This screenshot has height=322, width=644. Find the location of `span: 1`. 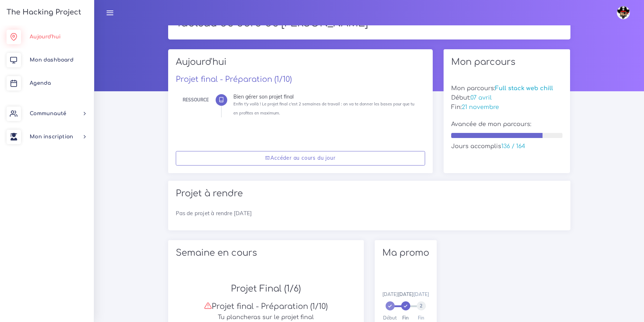

span: 1 is located at coordinates (405, 306).